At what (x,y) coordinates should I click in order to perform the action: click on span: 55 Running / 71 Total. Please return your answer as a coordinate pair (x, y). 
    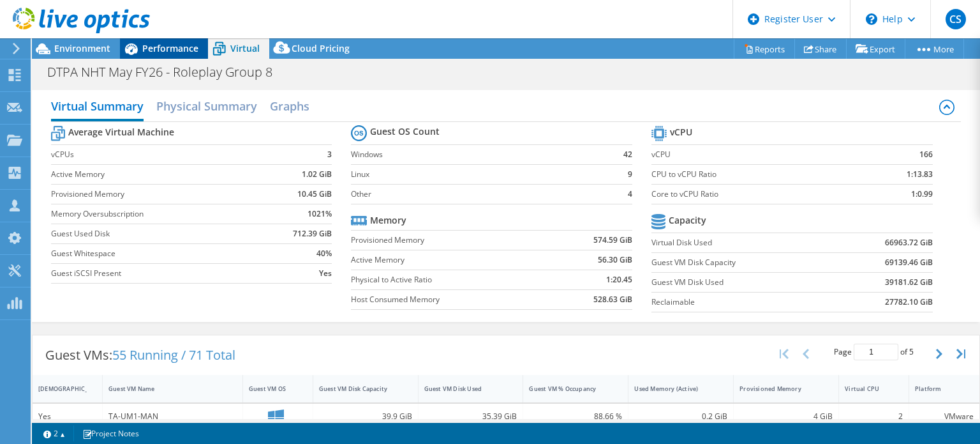
    Looking at the image, I should click on (174, 355).